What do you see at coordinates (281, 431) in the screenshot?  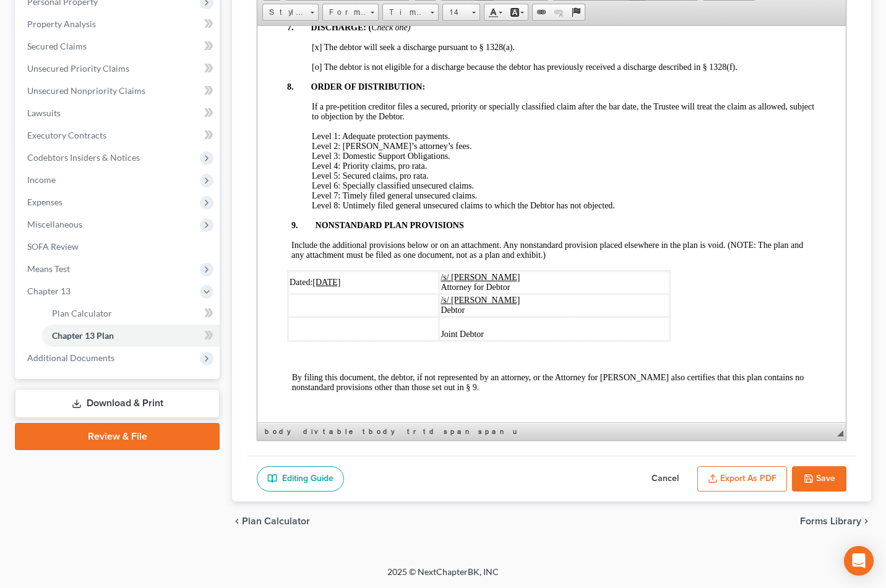 I see `a: body element` at bounding box center [281, 431].